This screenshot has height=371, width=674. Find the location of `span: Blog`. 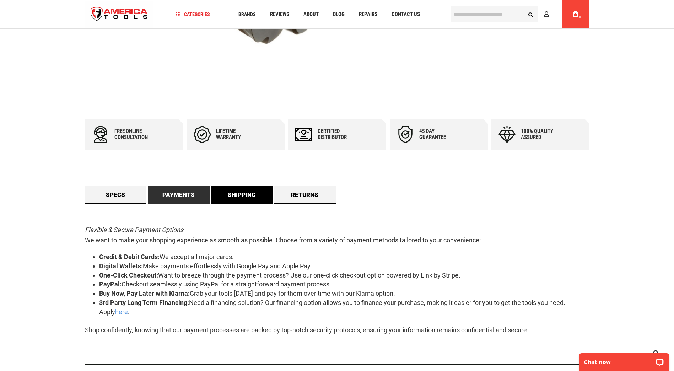

span: Blog is located at coordinates (339, 14).